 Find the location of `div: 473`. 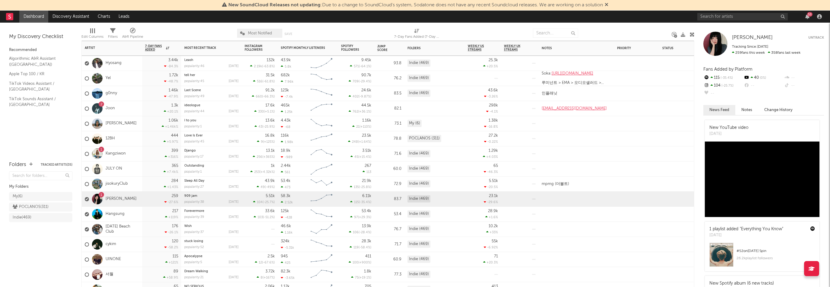

div: 473 is located at coordinates (286, 187).